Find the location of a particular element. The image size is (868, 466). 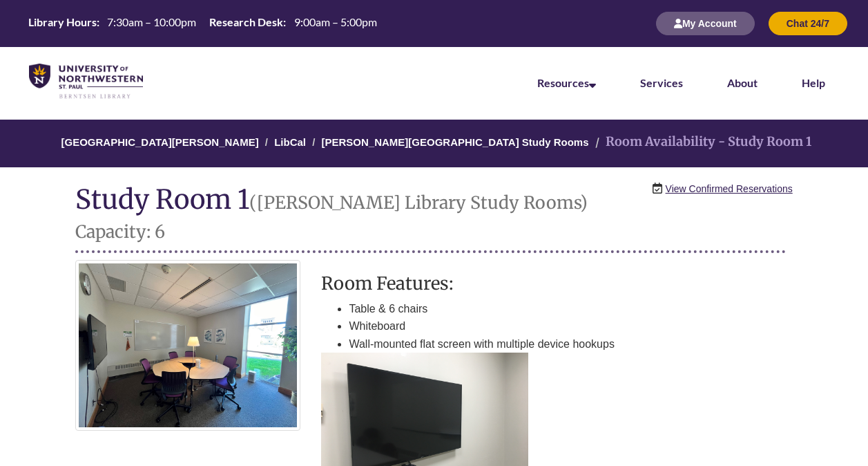

li: Table & 6 chairs is located at coordinates (571, 309).